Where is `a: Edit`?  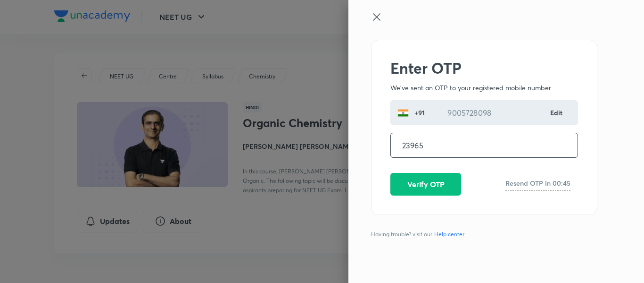 a: Edit is located at coordinates (557, 112).